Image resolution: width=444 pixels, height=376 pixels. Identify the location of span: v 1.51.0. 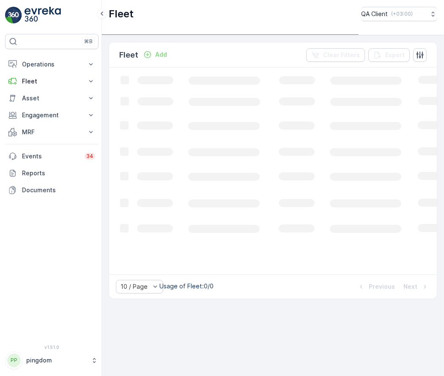
(52, 347).